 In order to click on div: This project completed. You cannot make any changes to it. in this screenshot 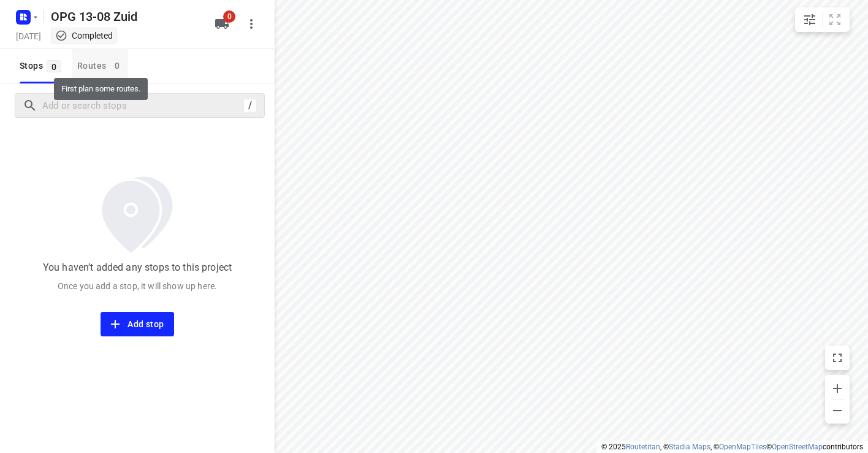, I will do `click(84, 36)`.